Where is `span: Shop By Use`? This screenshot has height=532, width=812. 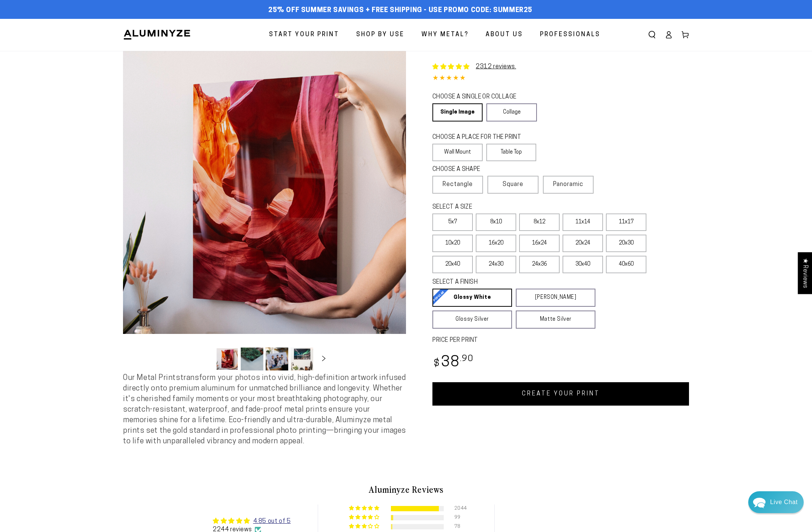 span: Shop By Use is located at coordinates (381, 35).